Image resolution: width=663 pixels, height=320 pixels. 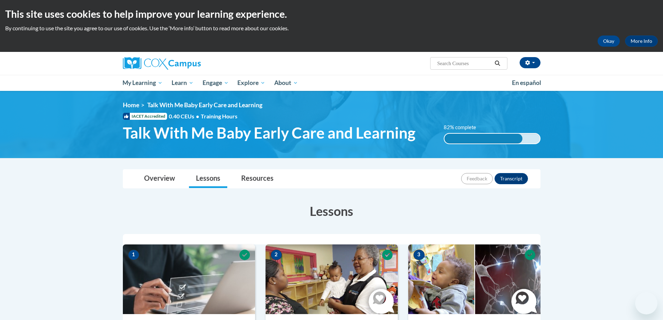 What do you see at coordinates (276, 255) in the screenshot?
I see `span: 2` at bounding box center [276, 255].